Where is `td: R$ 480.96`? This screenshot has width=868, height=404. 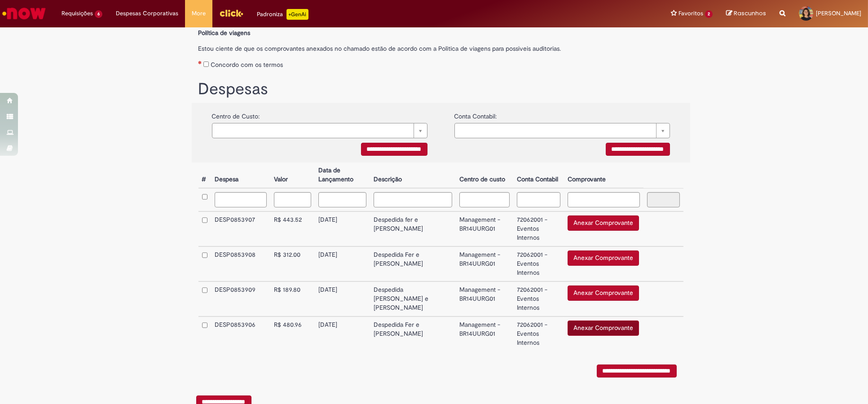 td: R$ 480.96 is located at coordinates (293, 334).